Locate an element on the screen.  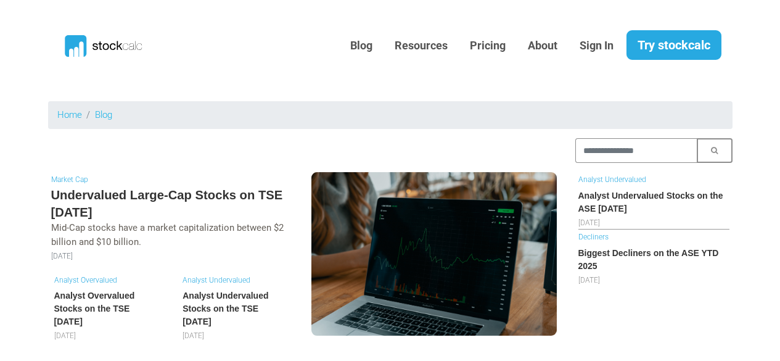
p: Mid-Cap stocks have a market capitalization between $2 billion and $10 billion. is located at coordinates (171, 234).